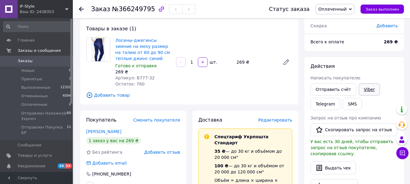 This screenshot has width=410, height=184. Describe the element at coordinates (210, 120) in the screenshot. I see `span: Доставка` at that location.